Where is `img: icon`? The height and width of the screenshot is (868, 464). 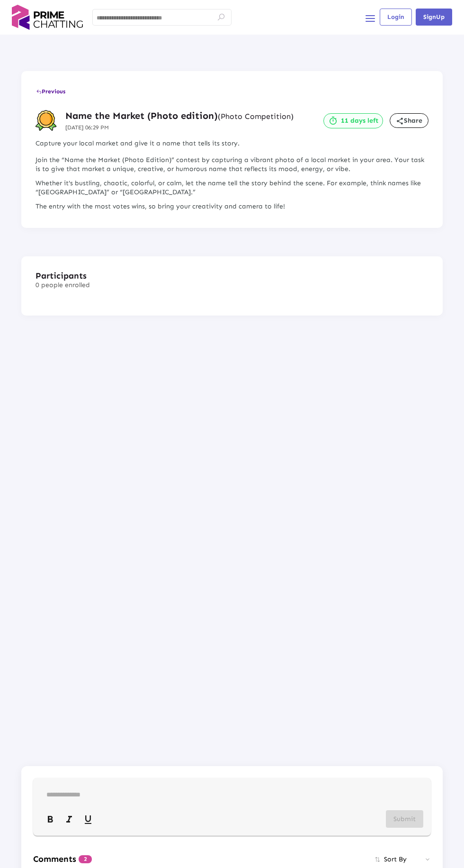 img: icon is located at coordinates (377, 859).